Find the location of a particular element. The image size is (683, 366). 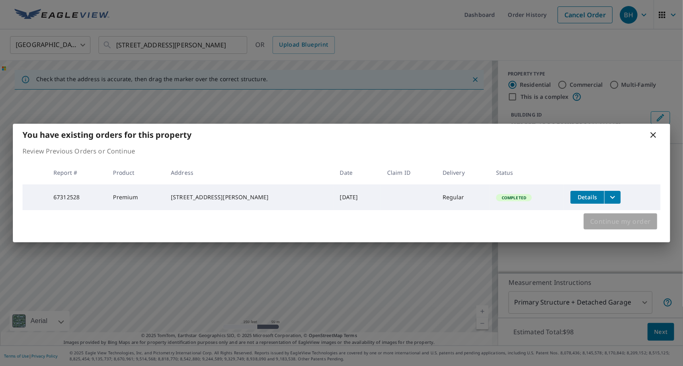

span: Completed is located at coordinates (514, 198).